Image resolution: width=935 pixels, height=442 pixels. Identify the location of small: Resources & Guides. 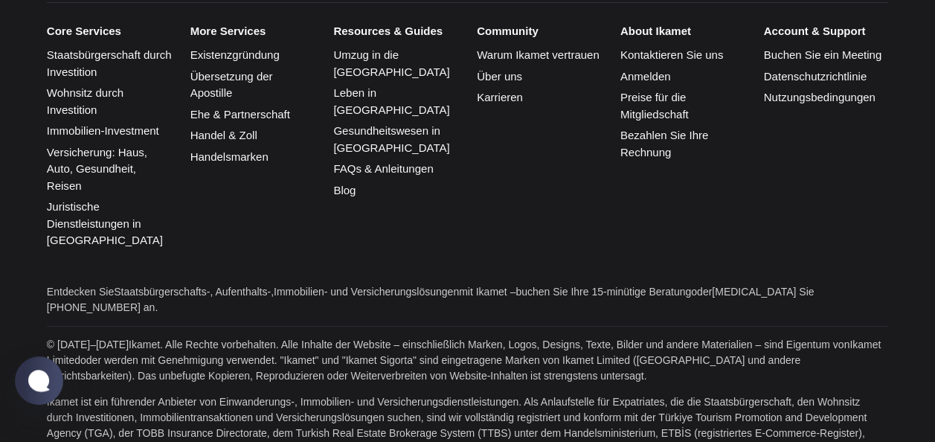
(396, 31).